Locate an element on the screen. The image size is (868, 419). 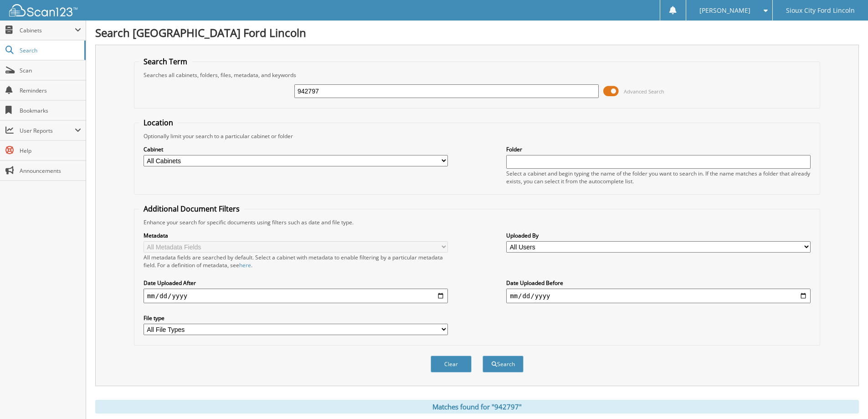
input: end is located at coordinates (658, 296).